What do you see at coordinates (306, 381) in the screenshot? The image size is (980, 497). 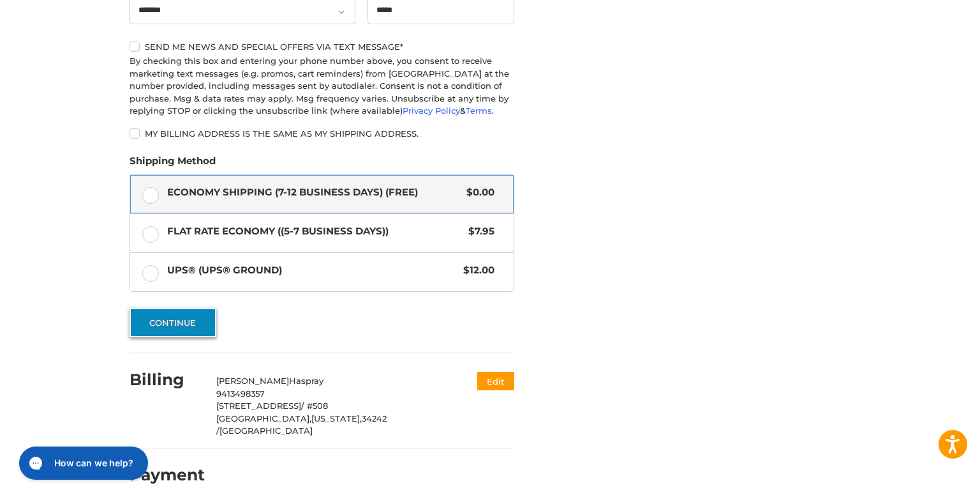 I see `span: Haspray` at bounding box center [306, 381].